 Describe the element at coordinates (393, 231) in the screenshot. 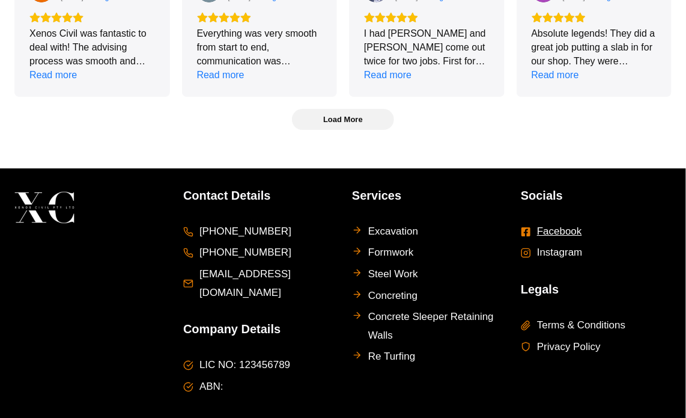

I see `span: Excavation` at that location.